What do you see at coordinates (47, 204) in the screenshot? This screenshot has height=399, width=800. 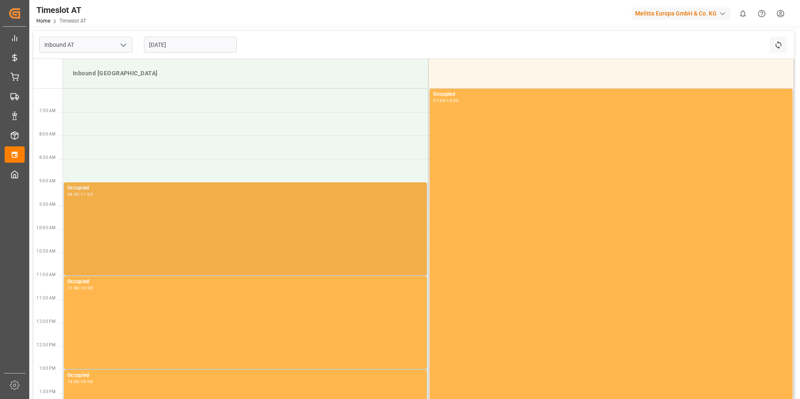 I see `span: 9:30 AM` at bounding box center [47, 204].